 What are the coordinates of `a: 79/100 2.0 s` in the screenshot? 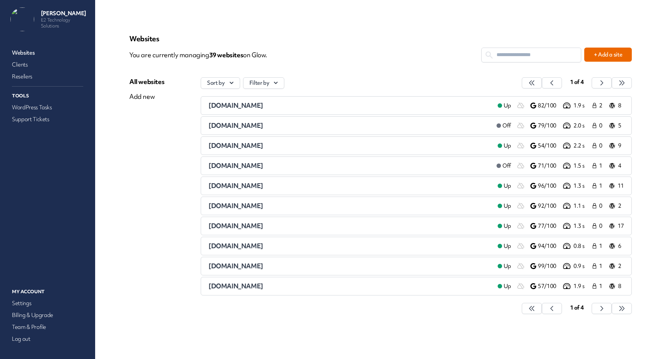 It's located at (561, 126).